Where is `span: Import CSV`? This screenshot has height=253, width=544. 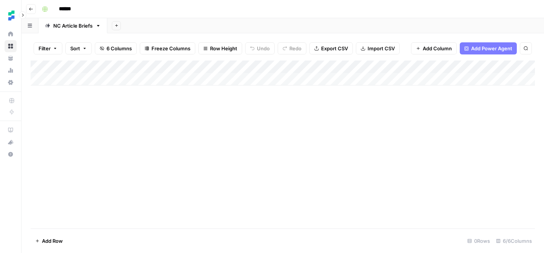
span: Import CSV is located at coordinates (381, 48).